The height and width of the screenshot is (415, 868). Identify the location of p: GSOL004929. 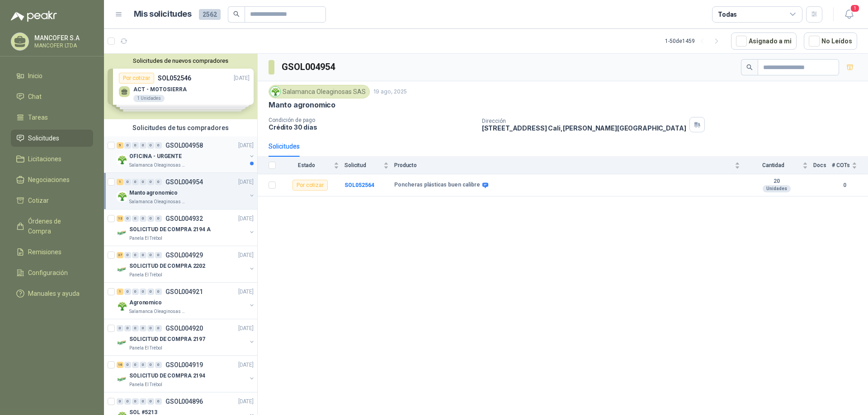
(184, 255).